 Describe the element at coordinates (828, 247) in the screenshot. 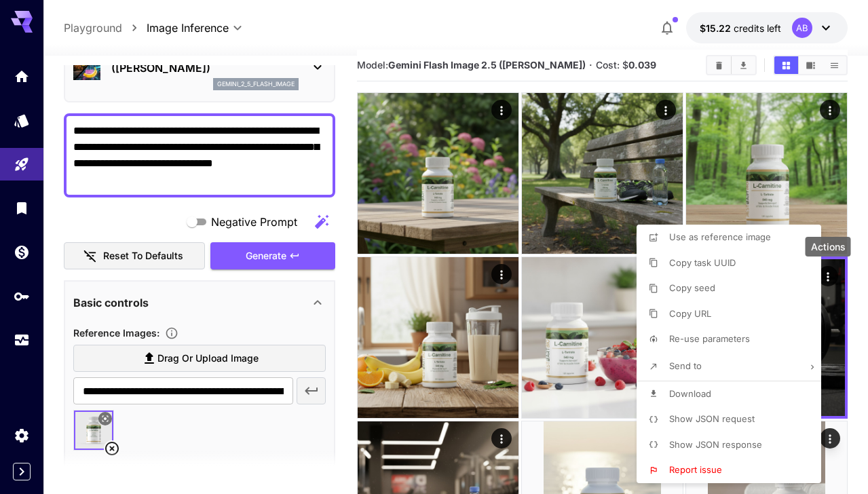

I see `div: Actions` at that location.